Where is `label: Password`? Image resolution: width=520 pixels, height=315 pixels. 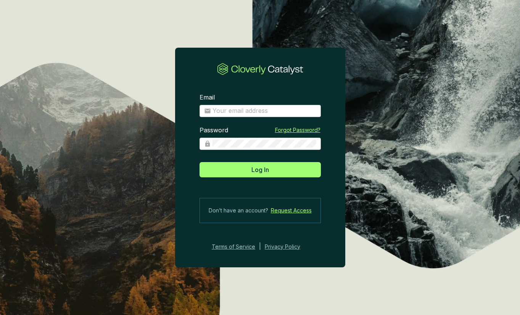
label: Password is located at coordinates (214, 131).